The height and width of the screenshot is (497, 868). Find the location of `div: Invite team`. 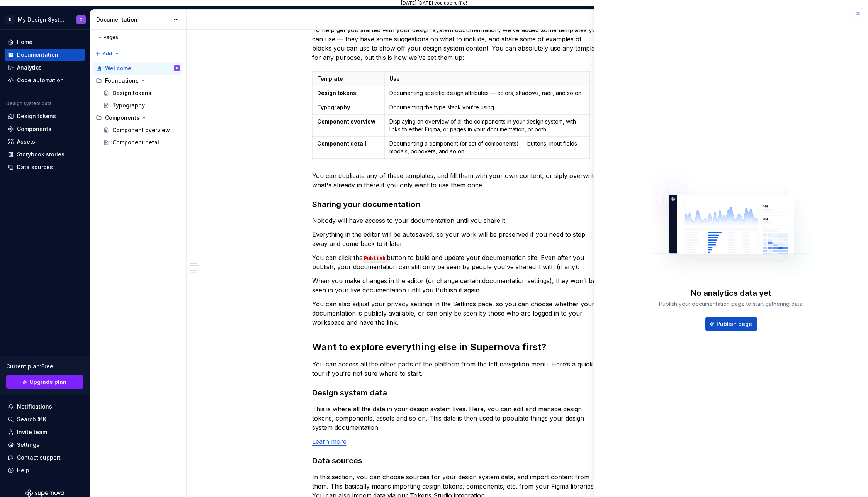

div: Invite team is located at coordinates (32, 432).